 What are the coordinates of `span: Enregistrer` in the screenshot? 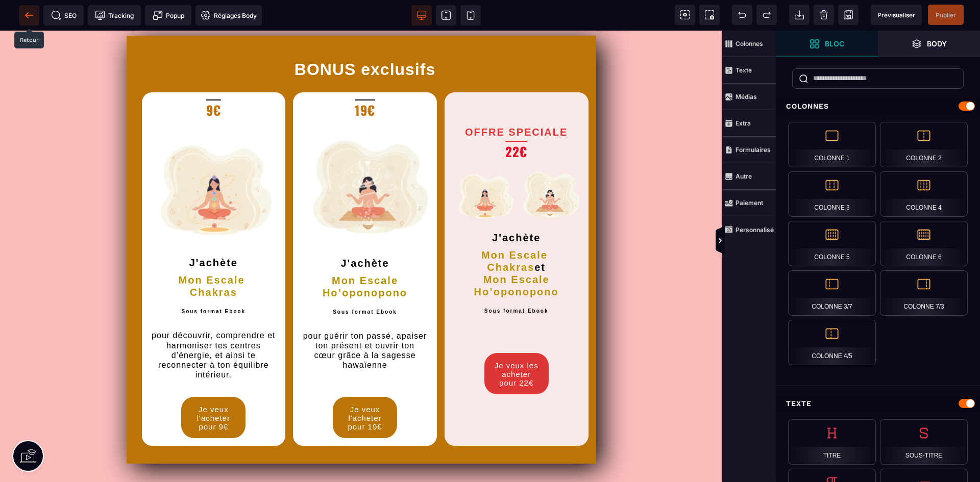 It's located at (849, 15).